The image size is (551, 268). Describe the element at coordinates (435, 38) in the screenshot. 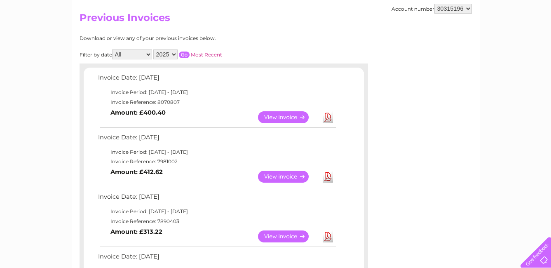

I see `a: Energy` at that location.